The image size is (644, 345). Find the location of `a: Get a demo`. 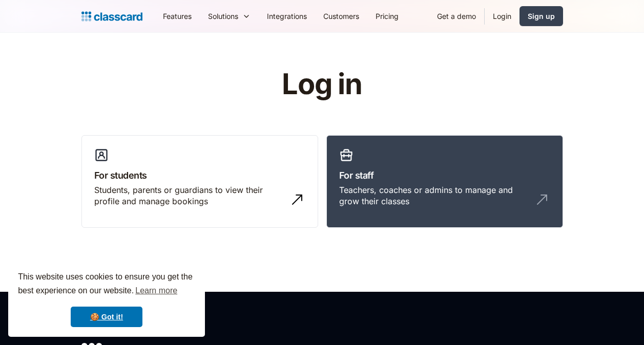

a: Get a demo is located at coordinates (457, 16).